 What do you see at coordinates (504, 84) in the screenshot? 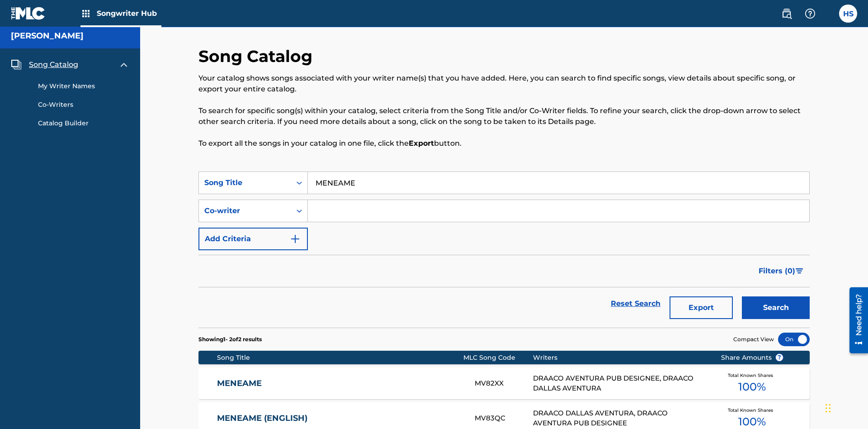
I see `p: Your catalog shows songs associated with your writer name(s) that you have added. Here, you can s...` at bounding box center [504, 84].